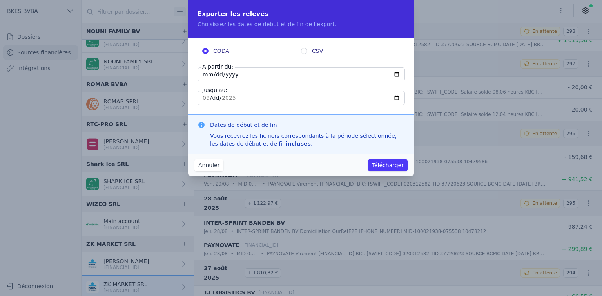 Image resolution: width=602 pixels, height=296 pixels. I want to click on label: CODA, so click(252, 51).